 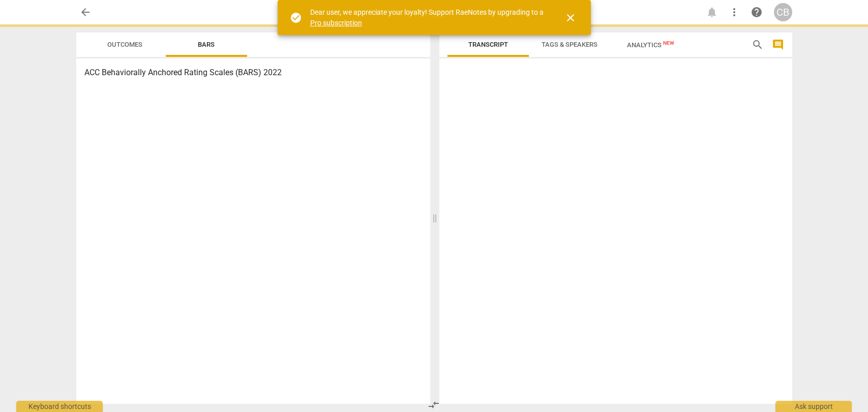 I want to click on span: Transcript, so click(x=488, y=44).